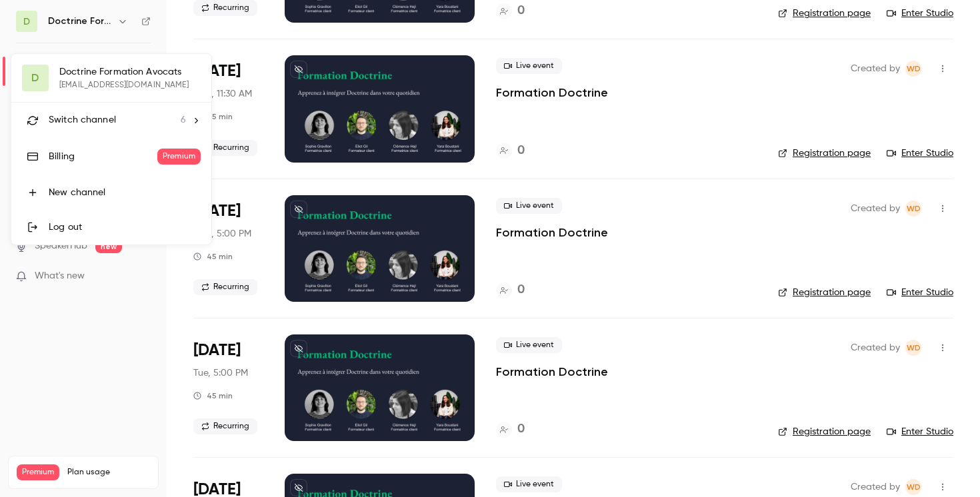 The height and width of the screenshot is (497, 980). What do you see at coordinates (184, 120) in the screenshot?
I see `span: 6` at bounding box center [184, 120].